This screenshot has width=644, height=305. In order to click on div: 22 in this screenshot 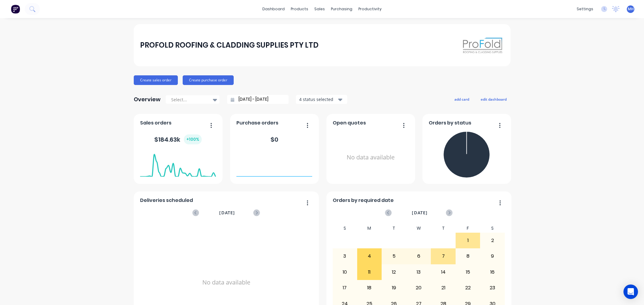, I will do `click(468, 288)`.